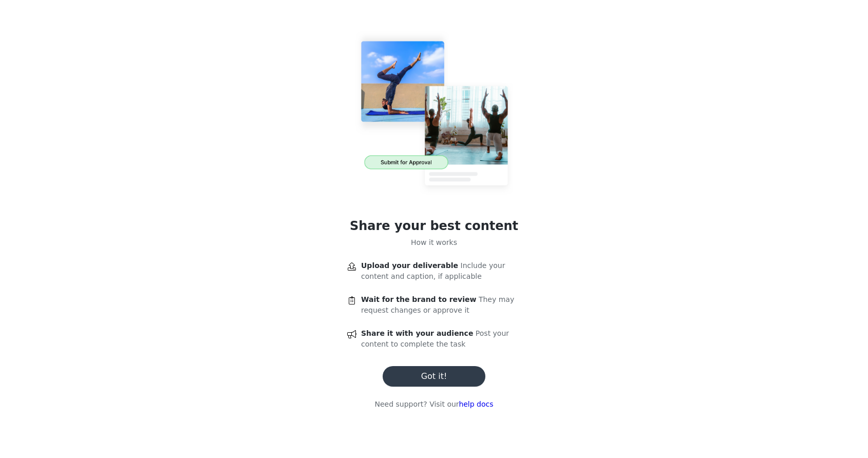  Describe the element at coordinates (437, 304) in the screenshot. I see `span: They may request changes or approve it` at that location.